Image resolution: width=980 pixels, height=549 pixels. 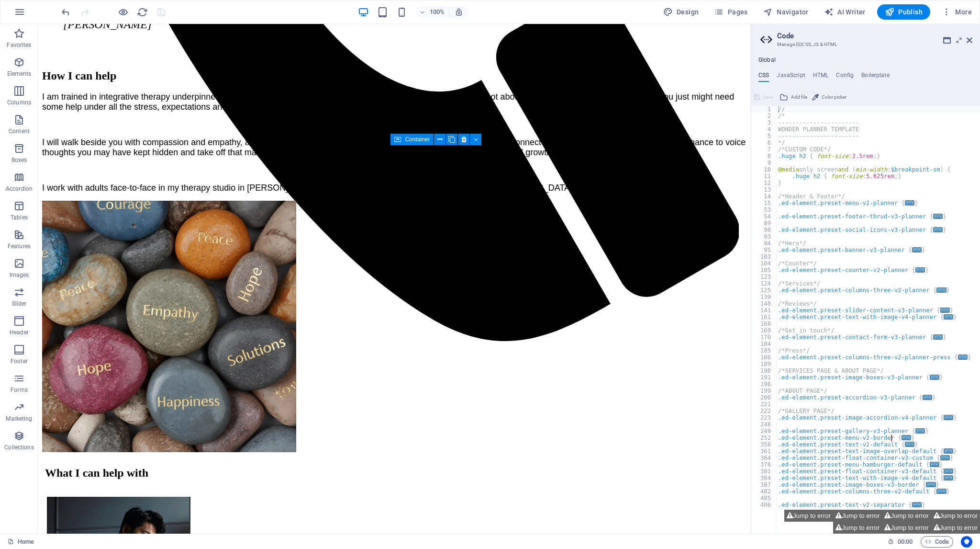 What do you see at coordinates (844, 12) in the screenshot?
I see `button: AI Writer` at bounding box center [844, 12].